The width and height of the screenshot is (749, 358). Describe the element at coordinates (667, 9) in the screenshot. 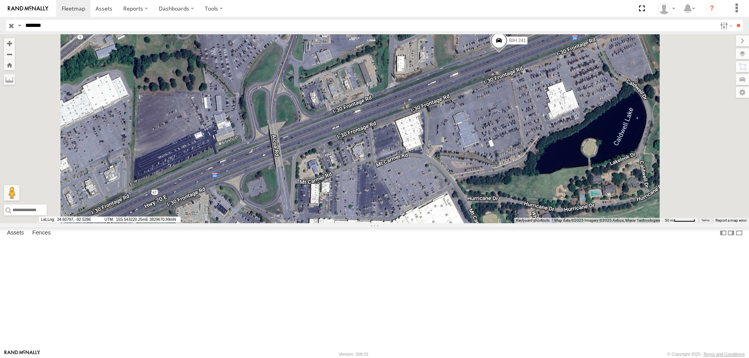

I see `div: Nele .` at that location.